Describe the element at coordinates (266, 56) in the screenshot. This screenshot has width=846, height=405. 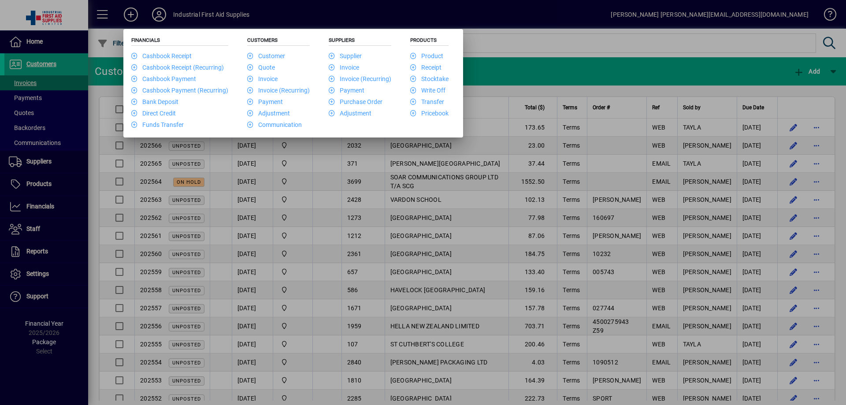
I see `a: Customer` at that location.